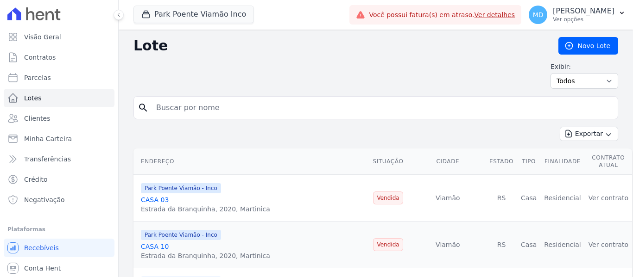 The image size is (633, 277). Describe the element at coordinates (42, 269) in the screenshot. I see `span: Conta Hent` at that location.